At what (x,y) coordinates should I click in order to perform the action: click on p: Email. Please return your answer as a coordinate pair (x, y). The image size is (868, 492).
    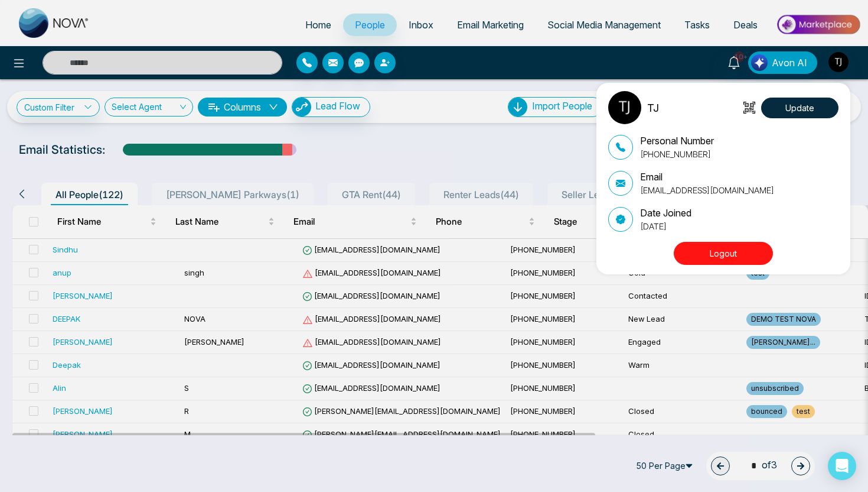
    Looking at the image, I should click on (707, 176).